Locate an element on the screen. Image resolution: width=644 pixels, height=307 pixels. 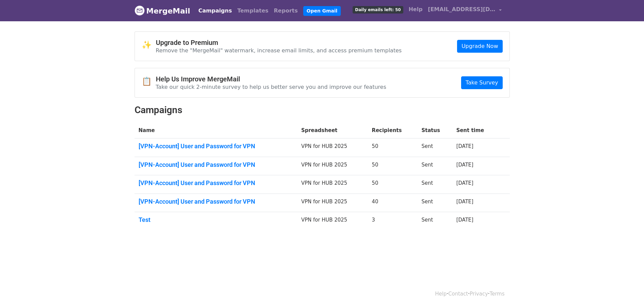
th: Status is located at coordinates (435, 130).